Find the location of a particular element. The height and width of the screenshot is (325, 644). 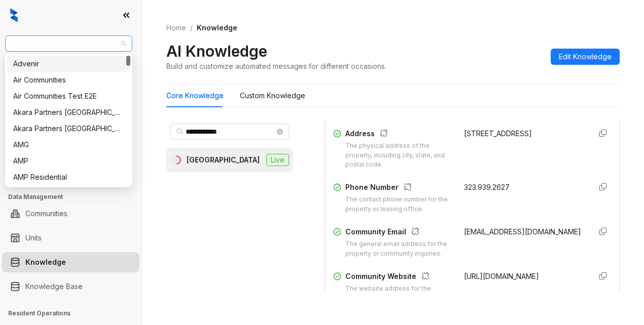

li: Collections is located at coordinates (71, 170).